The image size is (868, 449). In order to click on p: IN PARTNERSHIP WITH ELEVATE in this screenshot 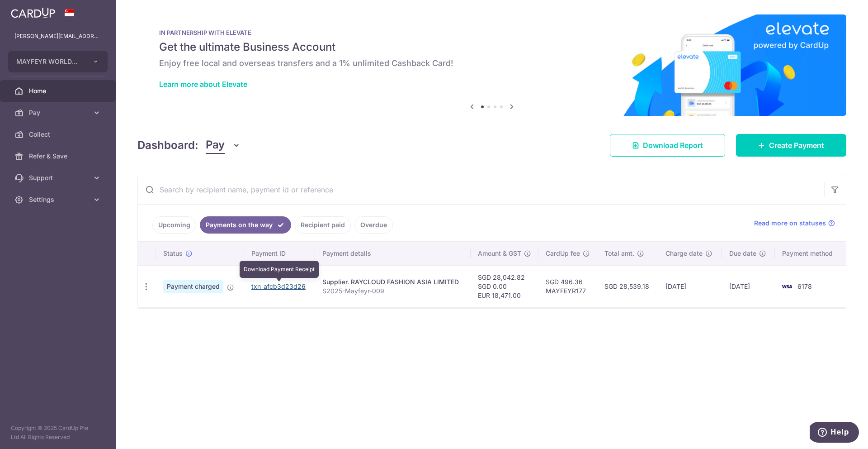, I will do `click(492, 33)`.